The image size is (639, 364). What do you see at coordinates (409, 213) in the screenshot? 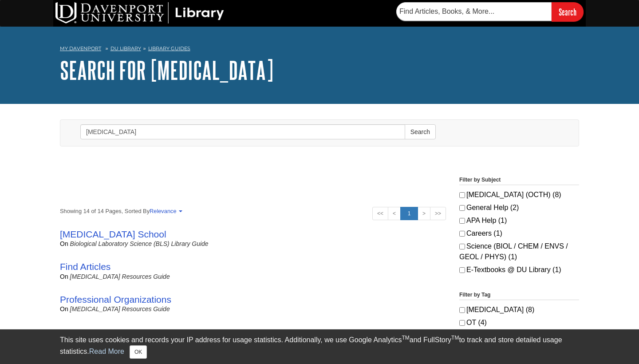
I see `ul: Search Pagination` at bounding box center [409, 213].